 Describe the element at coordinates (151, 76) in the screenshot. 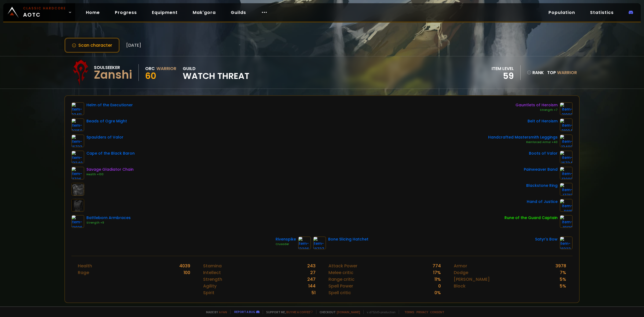

I see `span: 60` at that location.